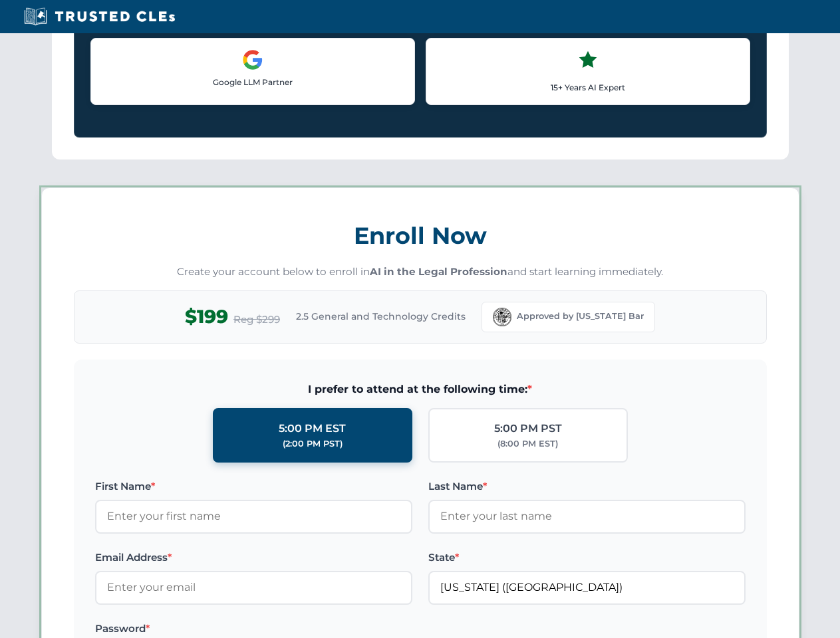  Describe the element at coordinates (380, 317) in the screenshot. I see `span: 2.5 General and Technology Credits` at that location.